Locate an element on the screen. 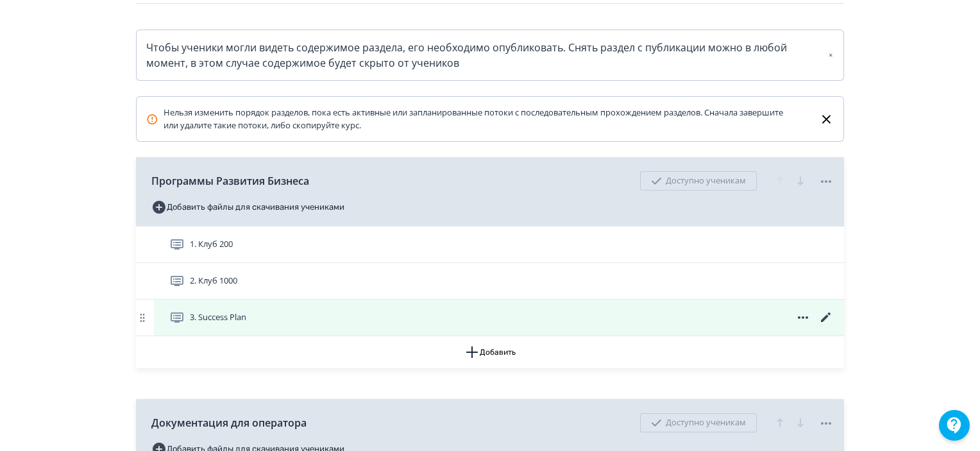 The height and width of the screenshot is (451, 980). div: 2. Клуб 1000 is located at coordinates (490, 281).